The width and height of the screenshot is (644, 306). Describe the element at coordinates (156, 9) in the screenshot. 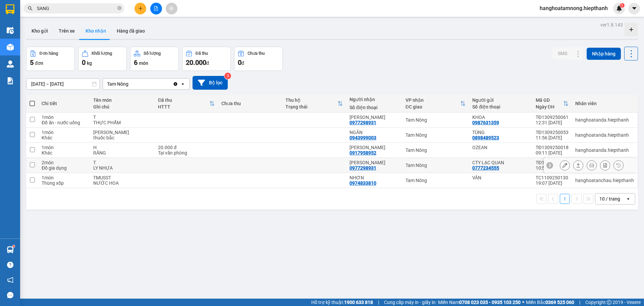

I see `span: file-add` at that location.